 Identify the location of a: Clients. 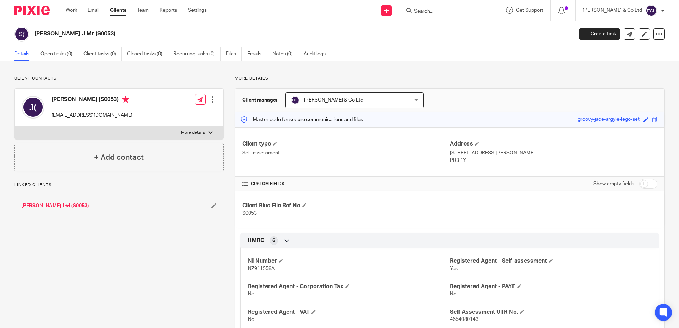
(118, 10).